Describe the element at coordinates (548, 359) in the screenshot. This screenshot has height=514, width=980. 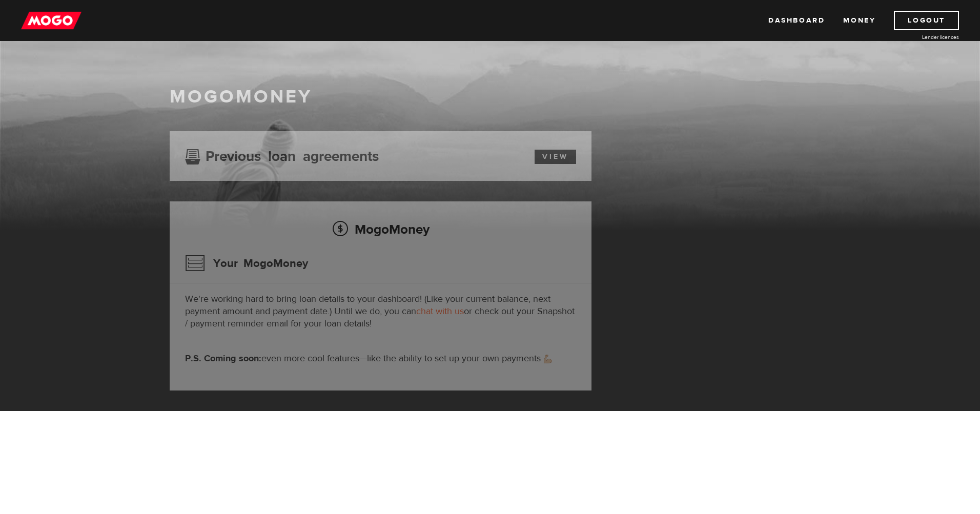
I see `img: strong arm emoji` at that location.